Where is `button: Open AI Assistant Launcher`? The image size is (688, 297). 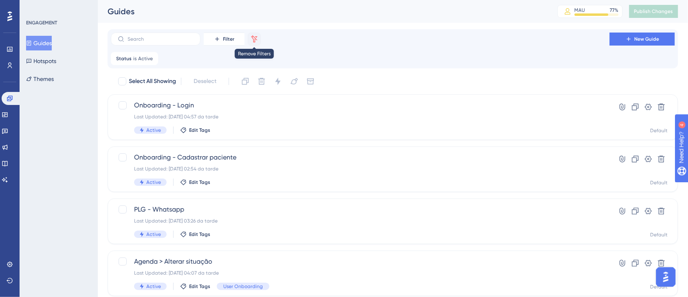 button: Open AI Assistant Launcher is located at coordinates (12, 12).